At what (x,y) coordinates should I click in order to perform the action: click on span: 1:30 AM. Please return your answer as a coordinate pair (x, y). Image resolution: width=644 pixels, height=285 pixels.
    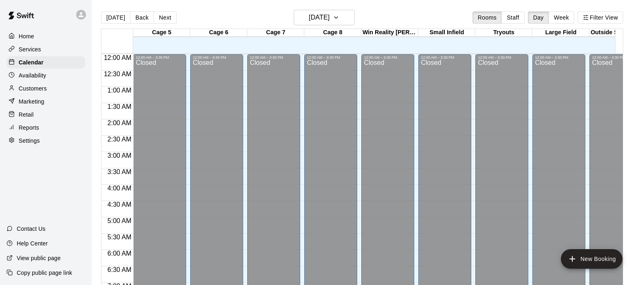
    Looking at the image, I should click on (119, 106).